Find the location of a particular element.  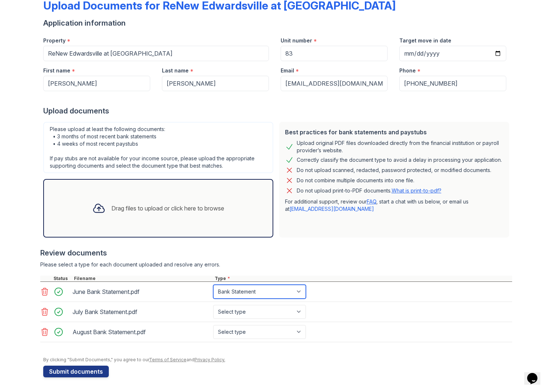

label: First name is located at coordinates (57, 71).